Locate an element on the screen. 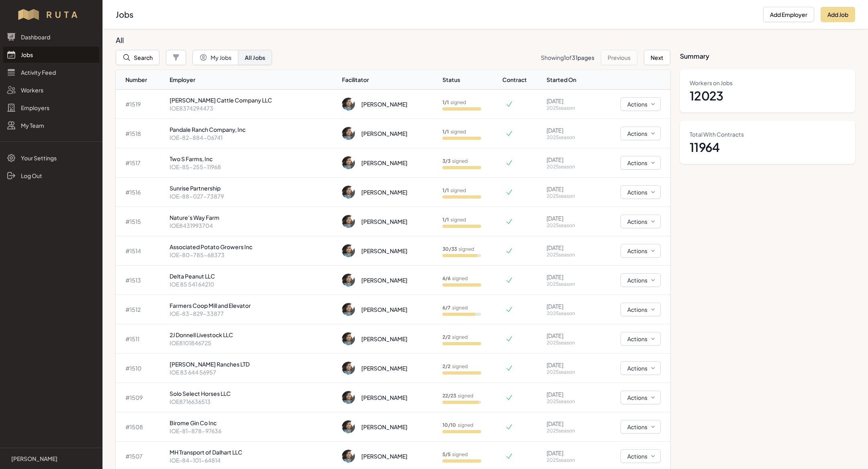 The width and height of the screenshot is (868, 469). p: IOE-88-027-73879 is located at coordinates (252, 196).